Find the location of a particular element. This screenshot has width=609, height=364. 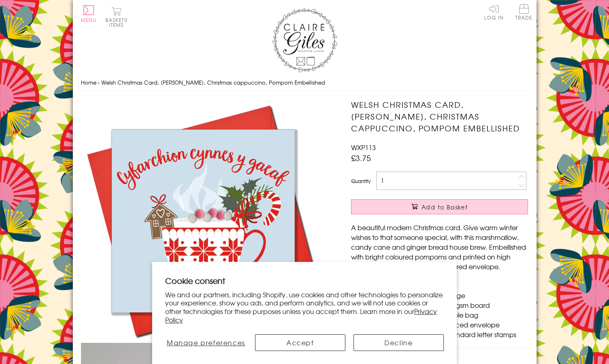

img: Claire Giles Greetings Cards is located at coordinates (304, 40).